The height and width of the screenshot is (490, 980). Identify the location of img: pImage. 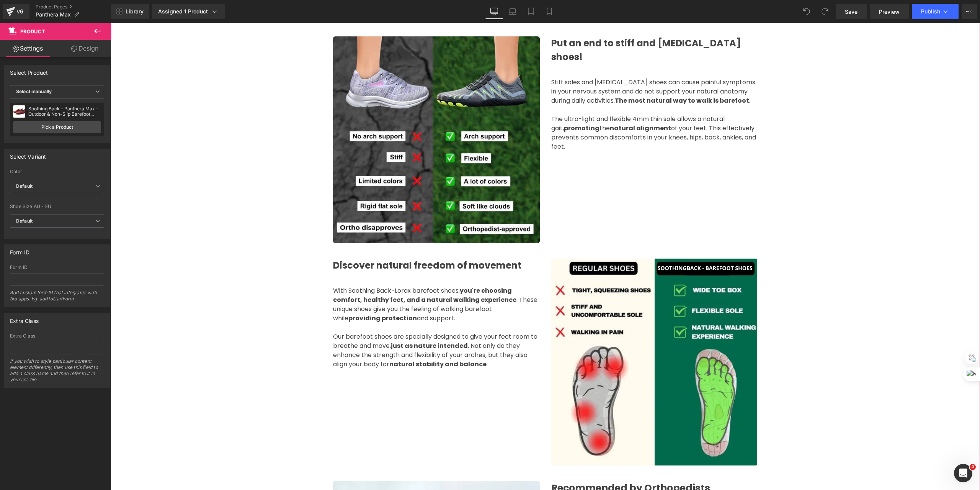
(19, 112).